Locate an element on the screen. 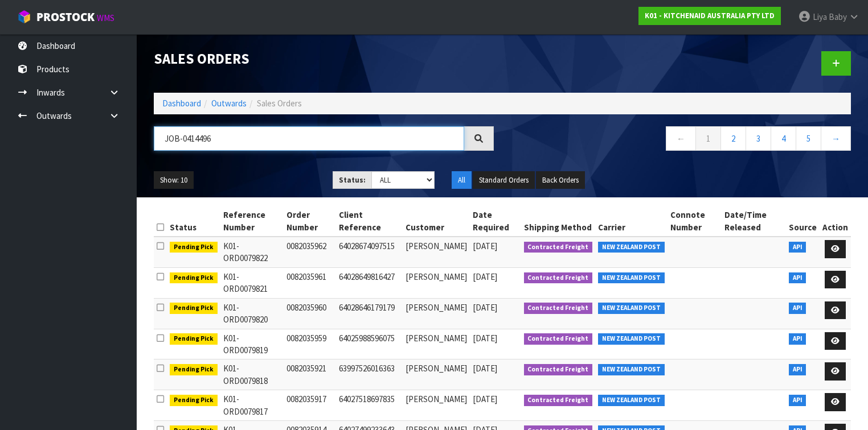 This screenshot has width=868, height=430. input: Search sales orders is located at coordinates (309, 138).